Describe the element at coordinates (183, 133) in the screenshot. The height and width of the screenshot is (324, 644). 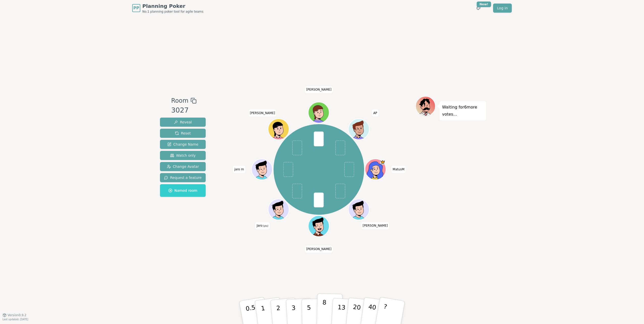
I see `button: Reset` at that location.